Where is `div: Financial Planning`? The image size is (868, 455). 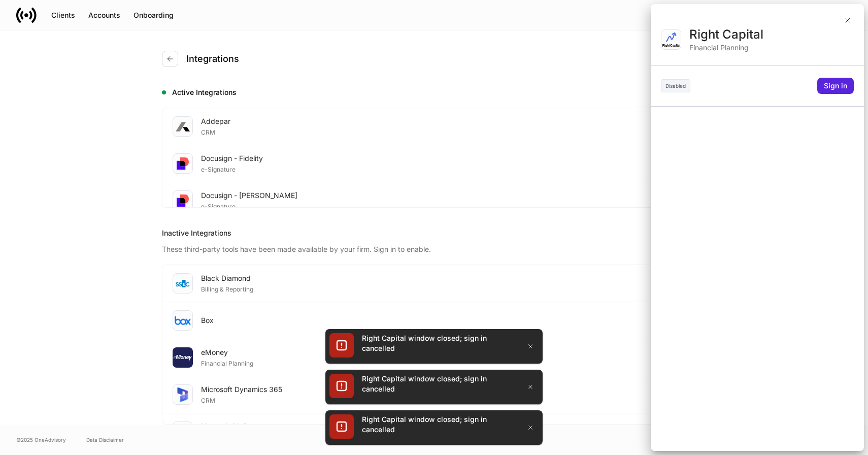
div: Financial Planning is located at coordinates (772, 48).